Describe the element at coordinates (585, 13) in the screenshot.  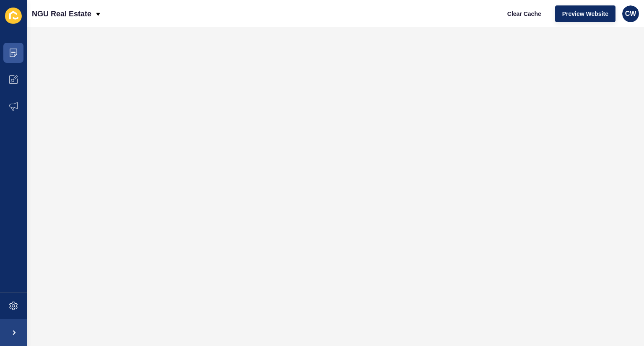
I see `button: Preview Website` at that location.